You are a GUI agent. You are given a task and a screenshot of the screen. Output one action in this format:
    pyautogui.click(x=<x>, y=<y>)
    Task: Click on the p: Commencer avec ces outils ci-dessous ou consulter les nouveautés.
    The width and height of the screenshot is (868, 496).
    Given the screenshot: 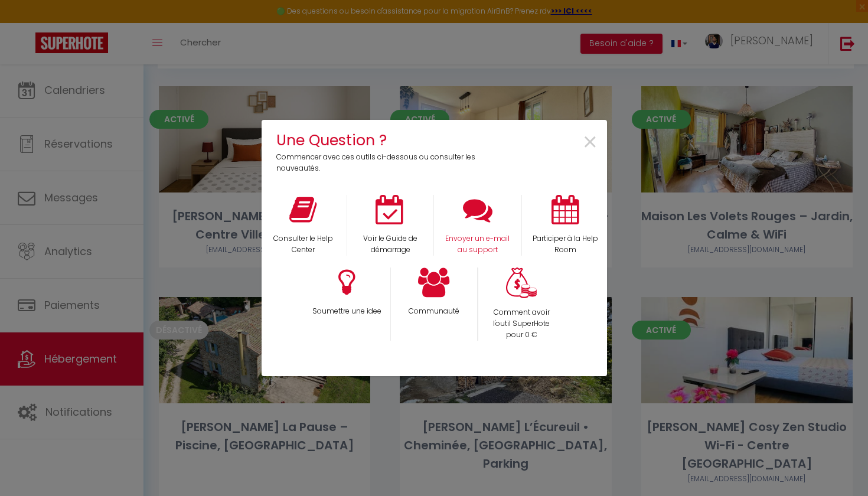 What is the action you would take?
    pyautogui.click(x=380, y=163)
    